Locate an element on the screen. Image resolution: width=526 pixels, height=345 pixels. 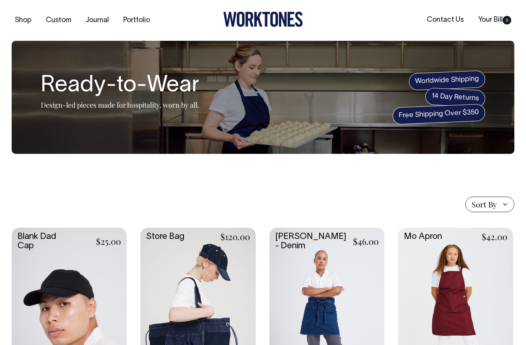
a: Contact Us is located at coordinates (445, 20).